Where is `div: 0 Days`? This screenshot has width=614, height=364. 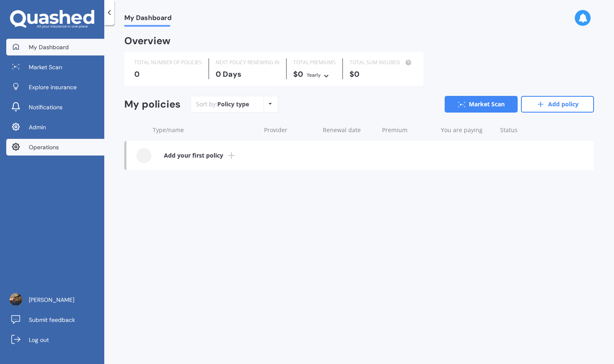
div: 0 Days is located at coordinates (247, 74).